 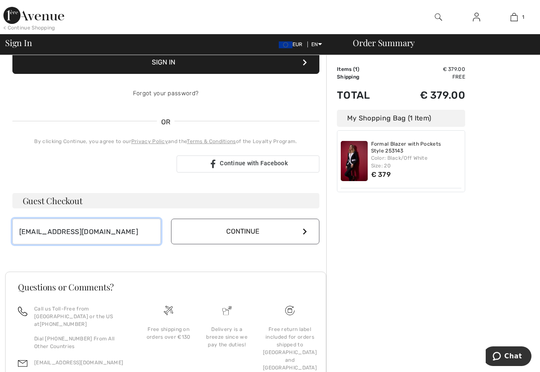 What do you see at coordinates (86, 232) in the screenshot?
I see `input: E-mail` at bounding box center [86, 232].